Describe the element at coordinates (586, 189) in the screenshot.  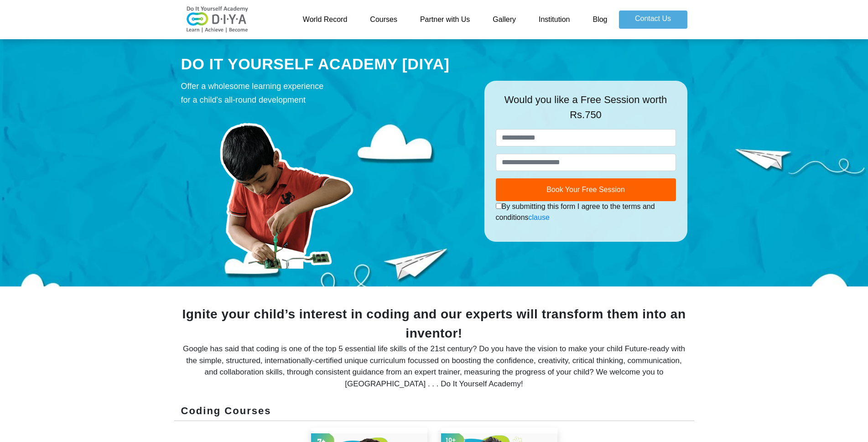
I see `span: Book Your Free Session` at that location.